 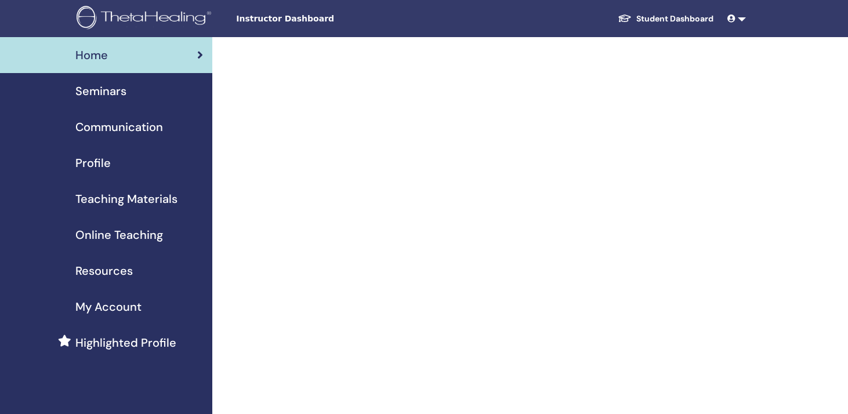 What do you see at coordinates (625, 18) in the screenshot?
I see `img: graduation-cap-white.svg` at bounding box center [625, 18].